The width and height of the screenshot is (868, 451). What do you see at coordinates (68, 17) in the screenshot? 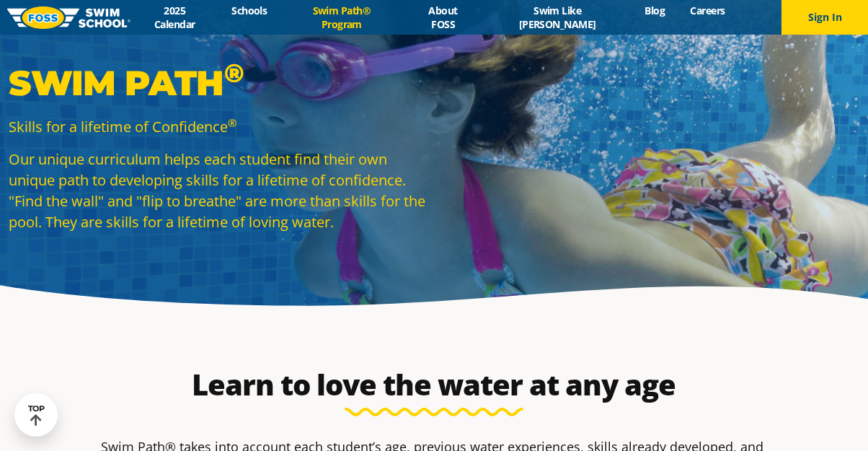
I see `img: FOSS Swim School Logo` at bounding box center [68, 17].